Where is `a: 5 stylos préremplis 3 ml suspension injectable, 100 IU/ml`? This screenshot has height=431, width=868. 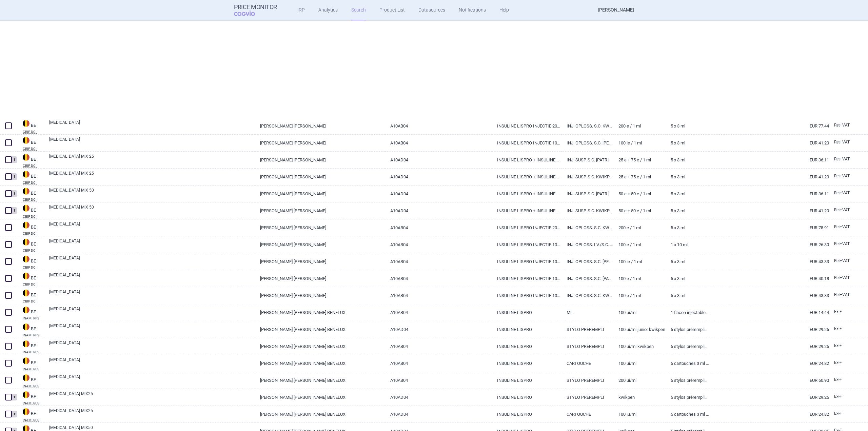 a: 5 stylos préremplis 3 ml suspension injectable, 100 IU/ml is located at coordinates (687, 397).